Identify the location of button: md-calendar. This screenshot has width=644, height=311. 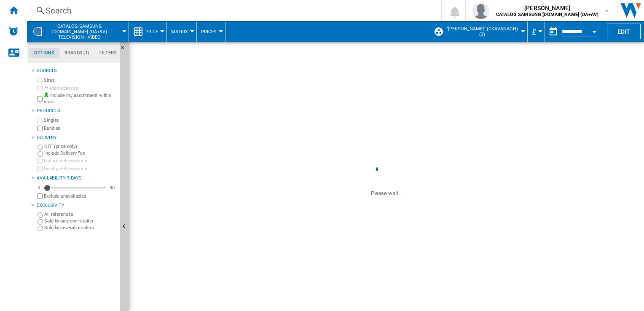
(554, 31).